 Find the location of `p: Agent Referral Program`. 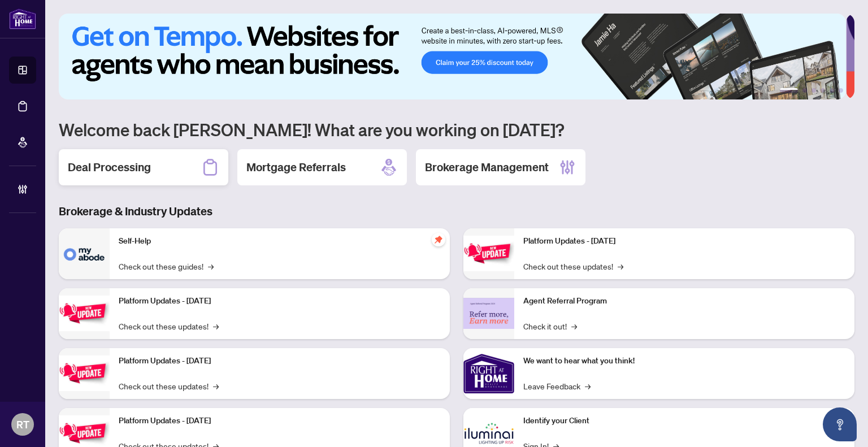

p: Agent Referral Program is located at coordinates (684, 302).